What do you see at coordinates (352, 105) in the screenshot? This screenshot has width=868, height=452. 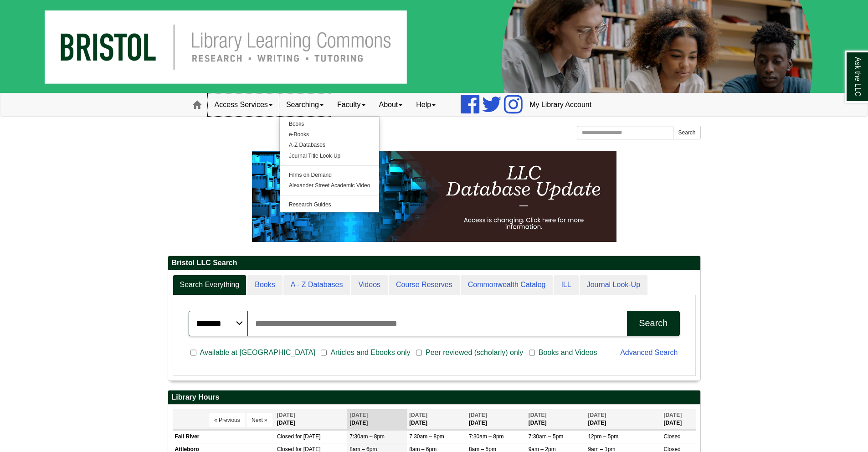 I see `a: Faculty` at bounding box center [352, 105].